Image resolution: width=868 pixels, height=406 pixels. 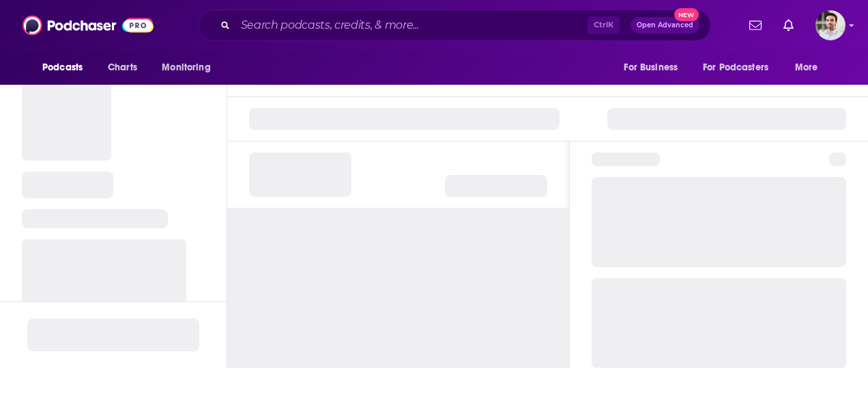 What do you see at coordinates (411, 26) in the screenshot?
I see `input: Search podcasts, credits, & more...` at bounding box center [411, 26].